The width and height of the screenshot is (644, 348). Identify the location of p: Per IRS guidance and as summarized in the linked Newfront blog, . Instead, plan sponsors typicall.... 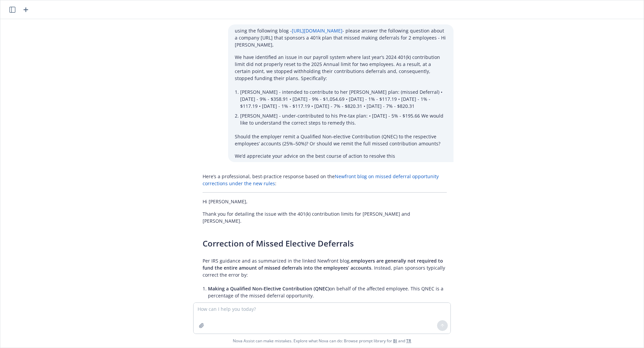
(325, 268).